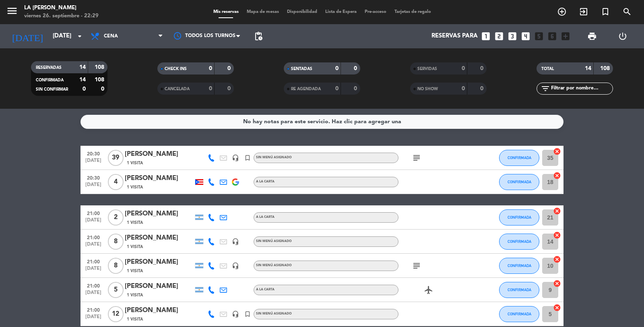  What do you see at coordinates (512, 36) in the screenshot?
I see `i: looks_3` at bounding box center [512, 36].